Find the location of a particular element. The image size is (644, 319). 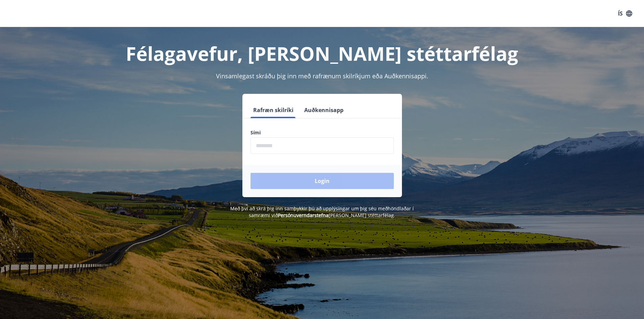

span: Vinsamlegast skráðu þig inn með rafrænum skilríkjum eða Auðkennisappi. is located at coordinates (322, 76).